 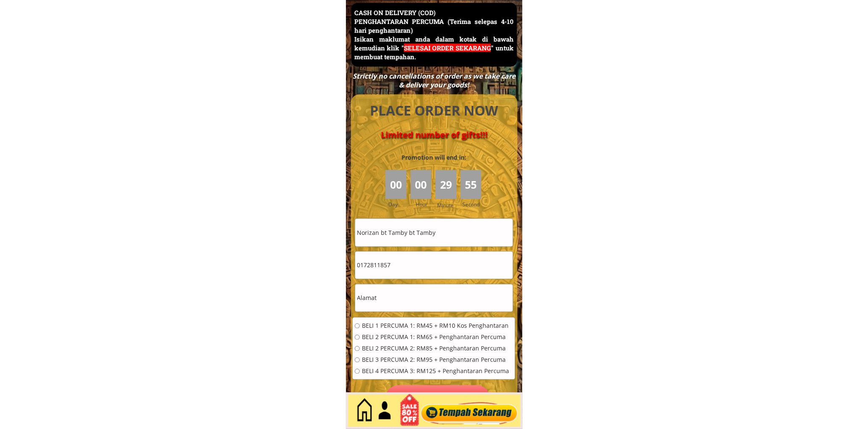 I want to click on input: Alamat, so click(x=434, y=298).